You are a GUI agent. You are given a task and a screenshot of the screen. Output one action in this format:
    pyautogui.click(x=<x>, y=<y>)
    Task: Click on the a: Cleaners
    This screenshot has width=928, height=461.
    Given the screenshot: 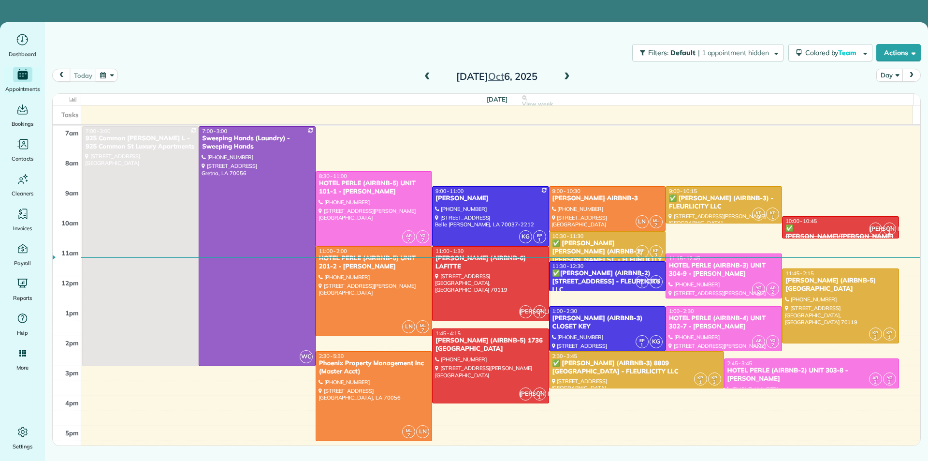 What is the action you would take?
    pyautogui.click(x=22, y=185)
    